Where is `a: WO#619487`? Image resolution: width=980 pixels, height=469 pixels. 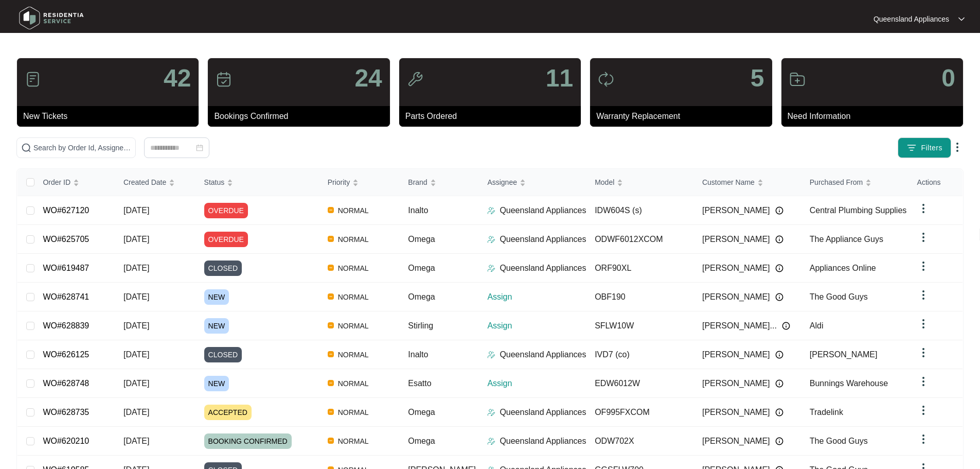 a: WO#619487 is located at coordinates (66, 268).